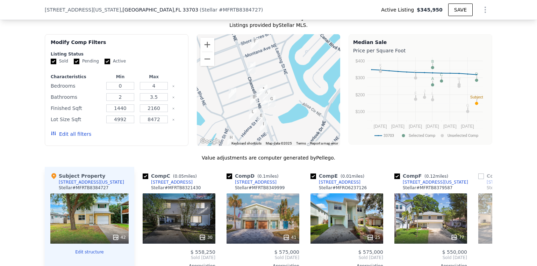  What do you see at coordinates (232, 94) in the screenshot?
I see `div: 1735 Maryland Ave NE` at bounding box center [232, 94].